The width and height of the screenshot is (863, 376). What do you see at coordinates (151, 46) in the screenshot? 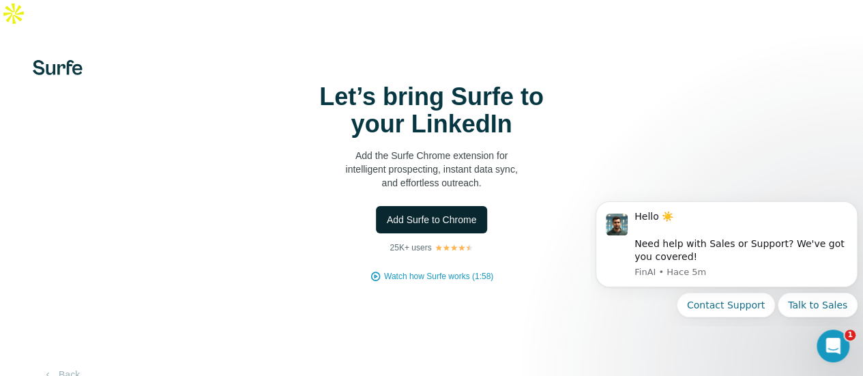
I see `div: Hello ☀️ ​ Need help with Sales or Support? We've got you covered!` at bounding box center [151, 46].